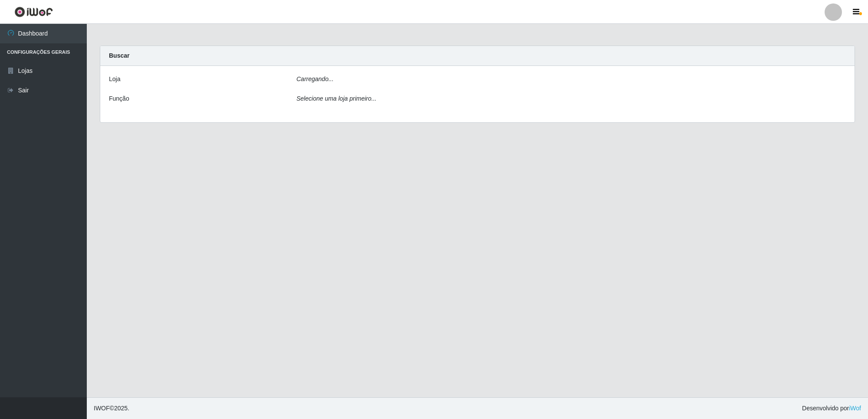  Describe the element at coordinates (112, 408) in the screenshot. I see `span: © 2025 .` at that location.